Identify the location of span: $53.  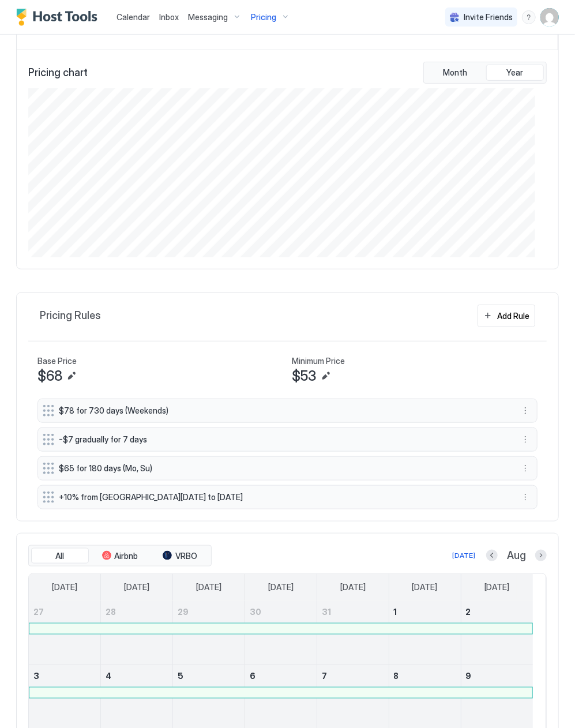
(304, 376).